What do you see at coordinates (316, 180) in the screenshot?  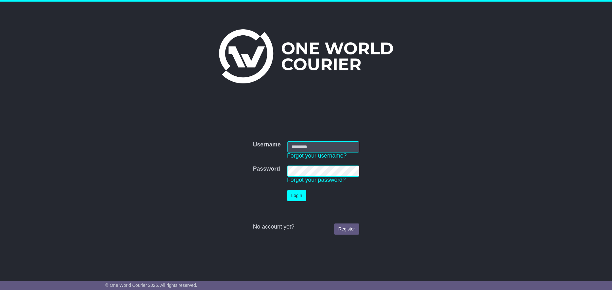 I see `a: Forgot your password?` at bounding box center [316, 180].